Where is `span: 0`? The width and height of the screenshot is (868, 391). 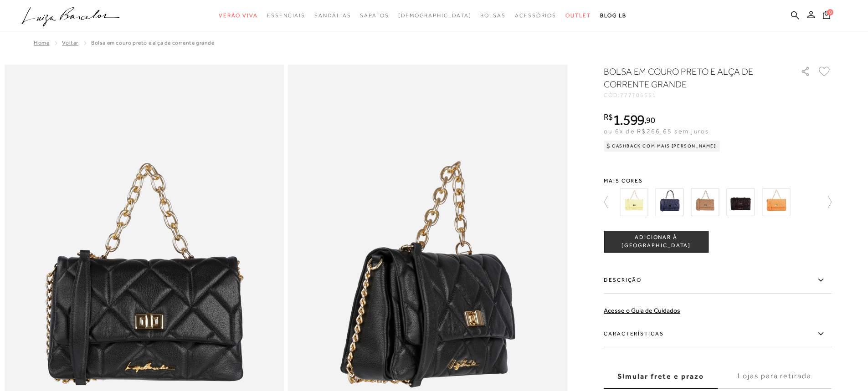
span: 0 is located at coordinates (830, 12).